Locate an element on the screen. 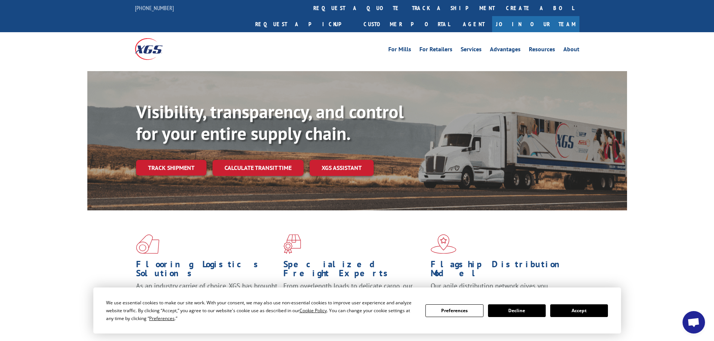 Image resolution: width=714 pixels, height=341 pixels. span: Cookie Policy is located at coordinates (313, 311).